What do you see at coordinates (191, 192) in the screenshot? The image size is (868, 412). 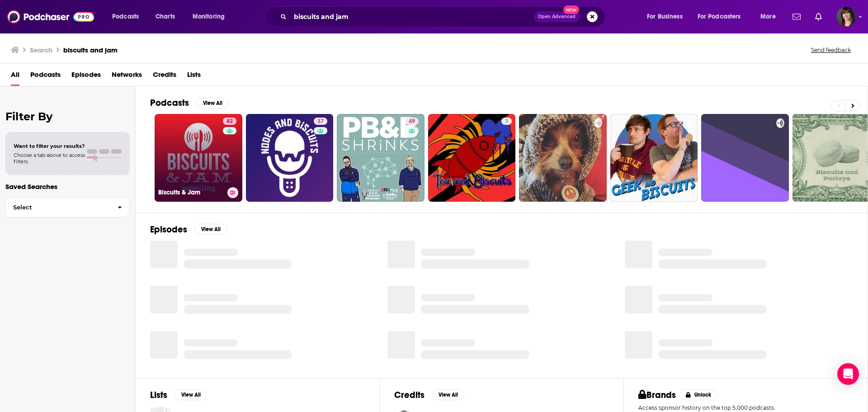 I see `h3: Biscuits & Jam` at bounding box center [191, 192].